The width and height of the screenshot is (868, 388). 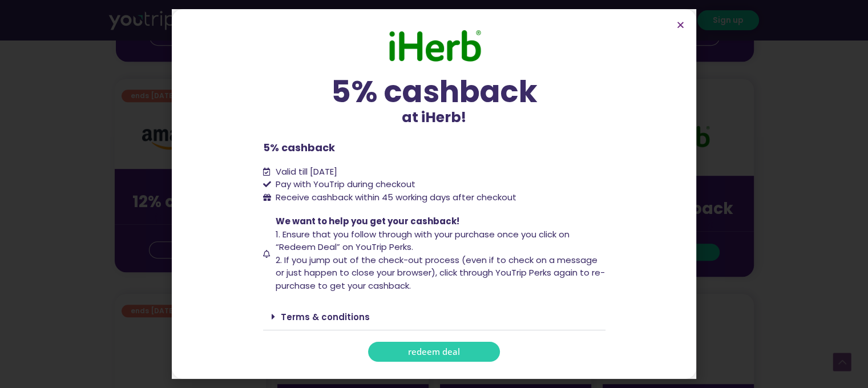 I want to click on a: Terms & conditions, so click(x=325, y=316).